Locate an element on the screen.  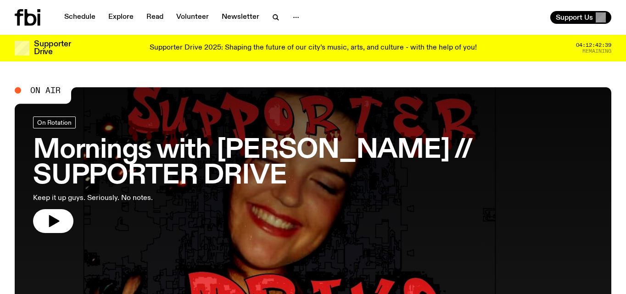
a: Read is located at coordinates (155, 17).